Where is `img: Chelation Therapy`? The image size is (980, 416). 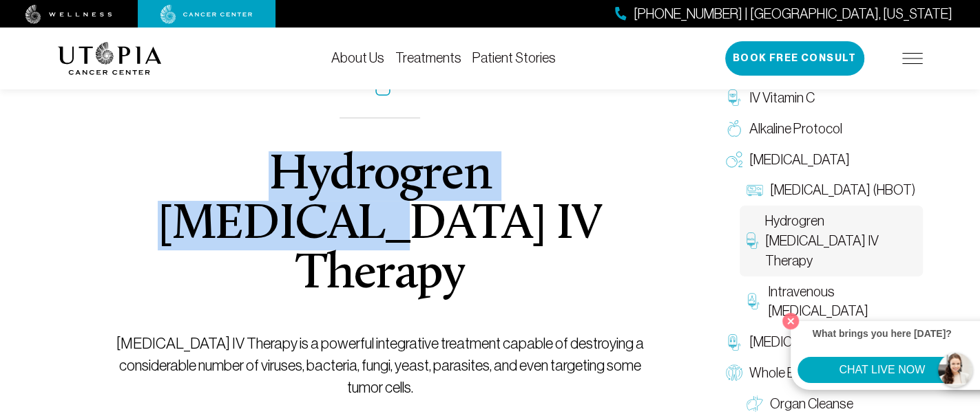
img: Chelation Therapy is located at coordinates (734, 343).